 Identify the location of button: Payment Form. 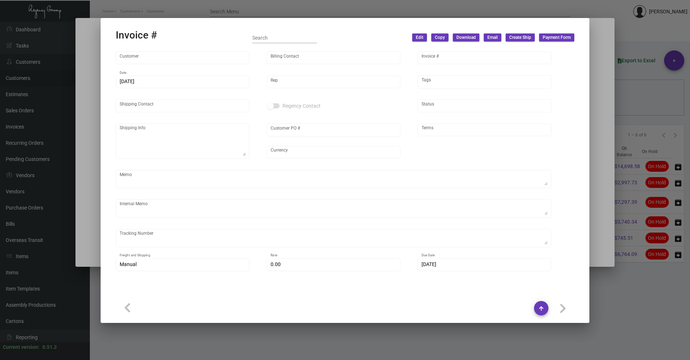
(557, 37).